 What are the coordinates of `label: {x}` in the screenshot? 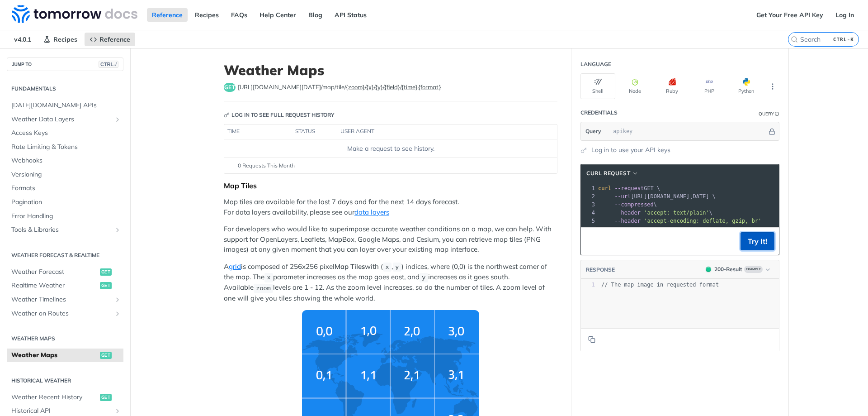 It's located at (370, 87).